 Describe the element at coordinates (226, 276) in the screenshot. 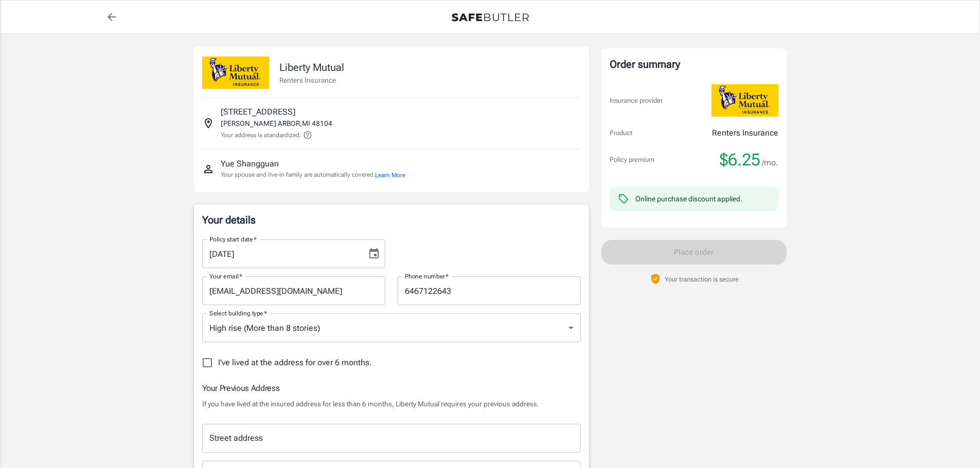

I see `label: Your email` at that location.